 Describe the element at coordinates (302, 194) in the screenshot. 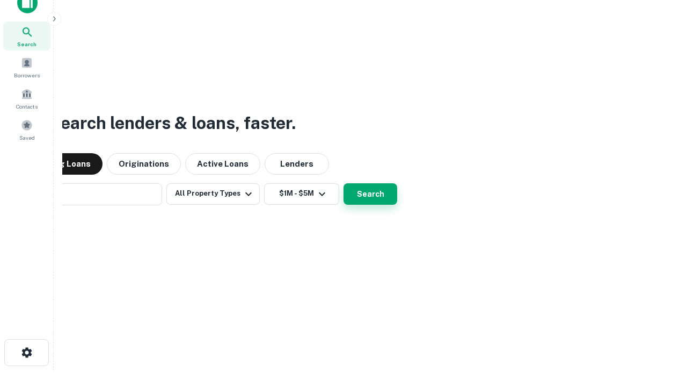

I see `button: $1M - $5M` at that location.